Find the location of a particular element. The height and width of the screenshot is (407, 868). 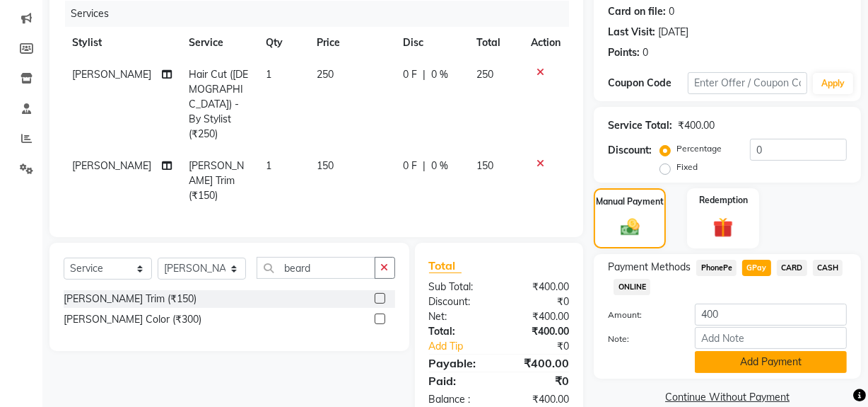

th: Service is located at coordinates (219, 42).